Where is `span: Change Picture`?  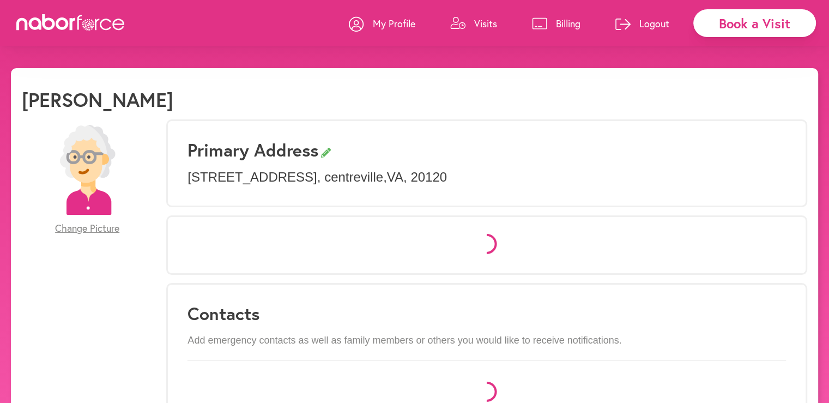
span: Change Picture is located at coordinates (87, 228).